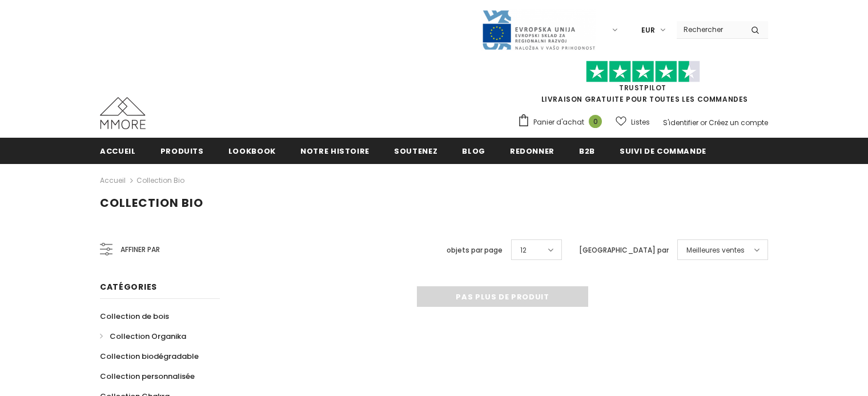 This screenshot has width=868, height=396. I want to click on span: Blog, so click(474, 150).